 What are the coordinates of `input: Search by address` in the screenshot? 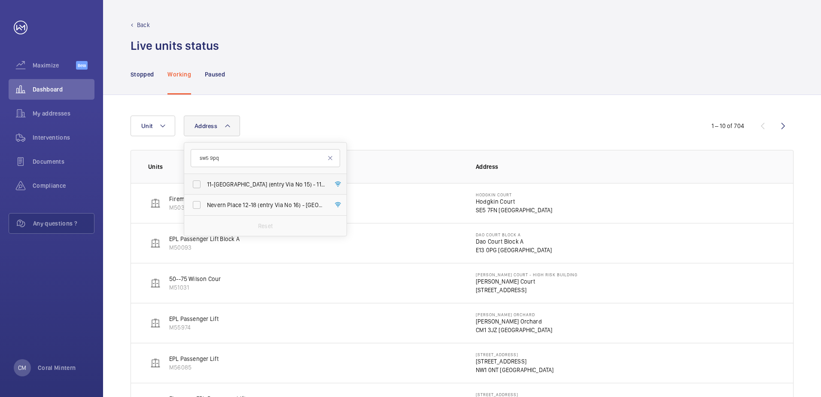 It's located at (265, 158).